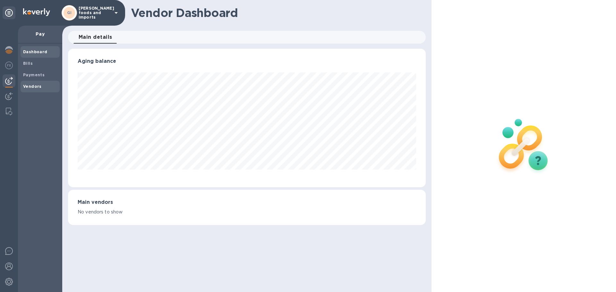  What do you see at coordinates (247, 61) in the screenshot?
I see `h3: Aging balance` at bounding box center [247, 61].